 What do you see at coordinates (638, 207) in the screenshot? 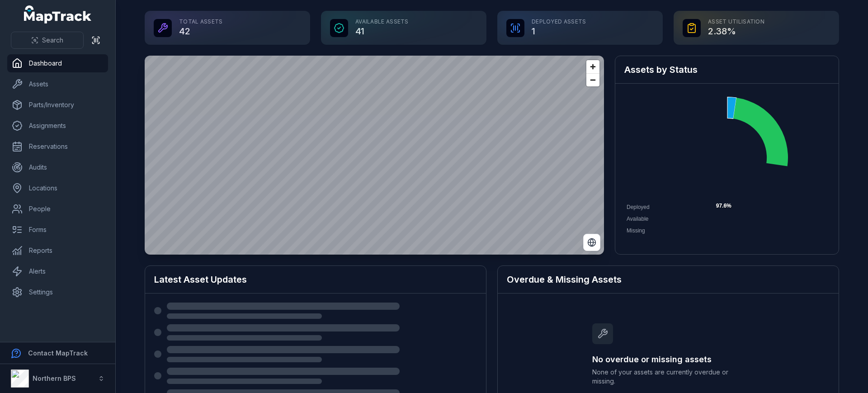
I see `span: Deployed` at bounding box center [638, 207].